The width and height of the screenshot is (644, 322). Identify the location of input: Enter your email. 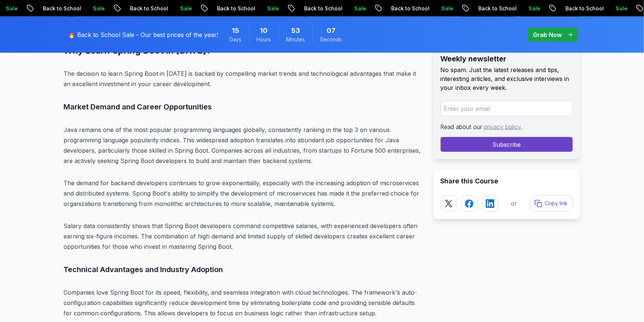
(506, 109).